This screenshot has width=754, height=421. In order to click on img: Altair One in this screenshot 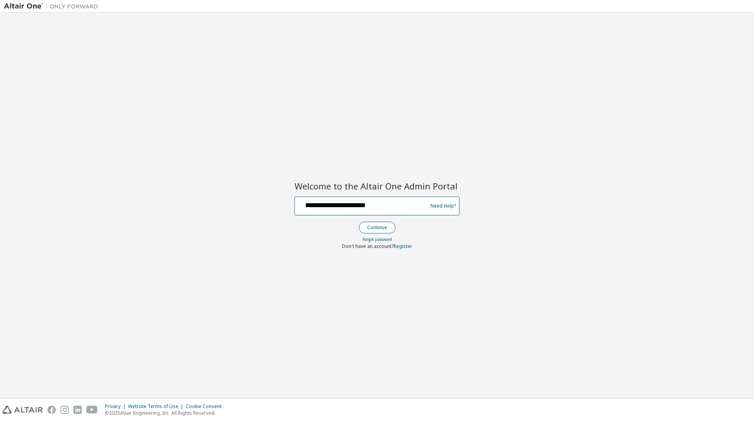, I will do `click(53, 6)`.